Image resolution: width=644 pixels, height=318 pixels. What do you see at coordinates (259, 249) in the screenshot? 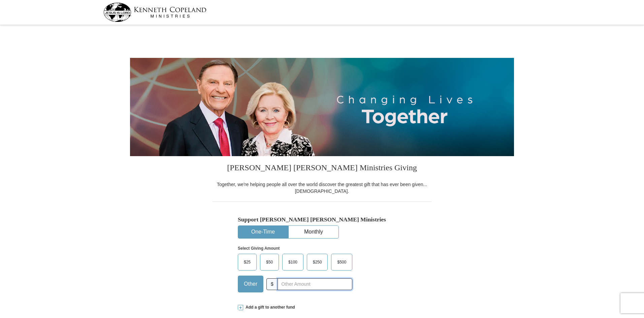
I see `strong: Select Giving Amount` at bounding box center [259, 249].